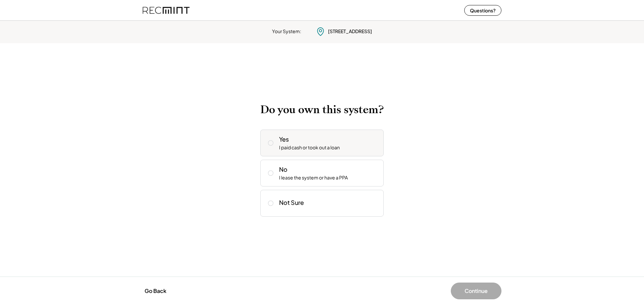 The image size is (644, 305). What do you see at coordinates (166, 10) in the screenshot?
I see `img: recmint-logotype%403x%20%281%29.jpeg` at bounding box center [166, 10].